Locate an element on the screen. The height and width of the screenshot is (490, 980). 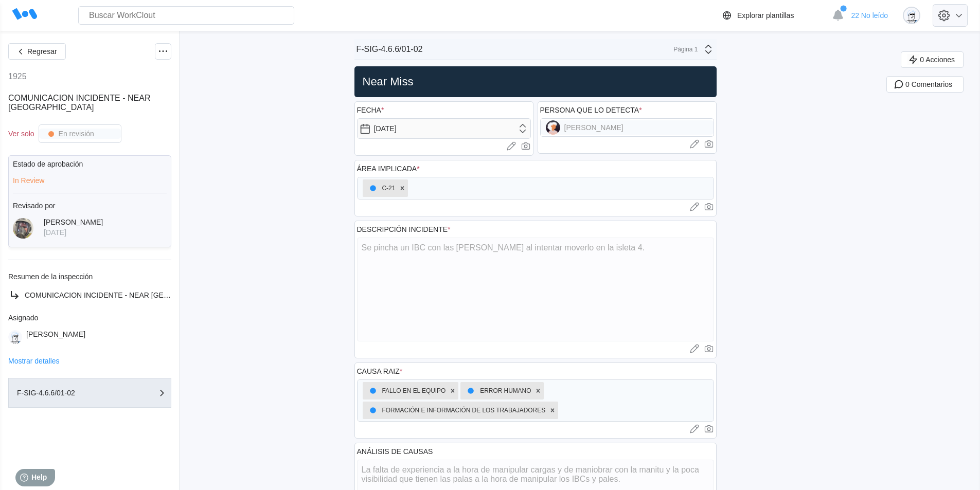
input: Seleccionar fecha is located at coordinates (444, 128).